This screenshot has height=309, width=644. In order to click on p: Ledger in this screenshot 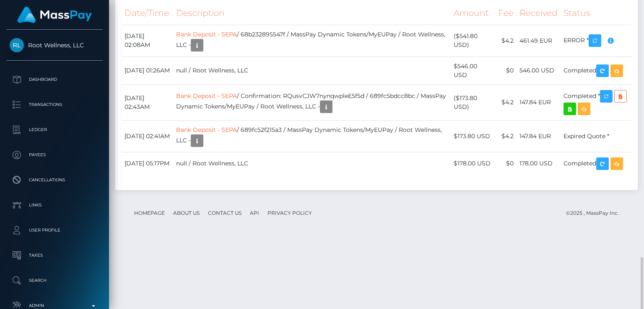, I will do `click(54, 130)`.